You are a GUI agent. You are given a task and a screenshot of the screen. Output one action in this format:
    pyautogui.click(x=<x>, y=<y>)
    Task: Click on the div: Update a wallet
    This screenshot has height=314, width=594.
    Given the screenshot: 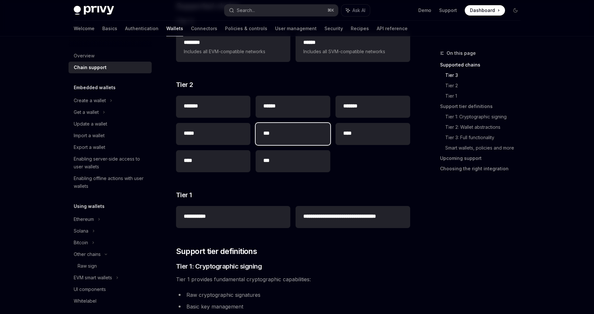 What is the action you would take?
    pyautogui.click(x=90, y=124)
    